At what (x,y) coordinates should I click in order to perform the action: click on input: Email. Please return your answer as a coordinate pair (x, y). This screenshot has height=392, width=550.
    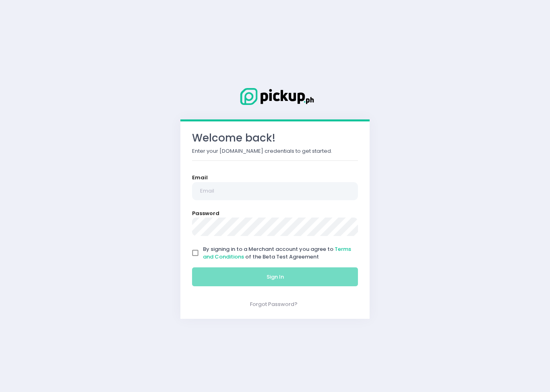
    Looking at the image, I should click on (275, 192).